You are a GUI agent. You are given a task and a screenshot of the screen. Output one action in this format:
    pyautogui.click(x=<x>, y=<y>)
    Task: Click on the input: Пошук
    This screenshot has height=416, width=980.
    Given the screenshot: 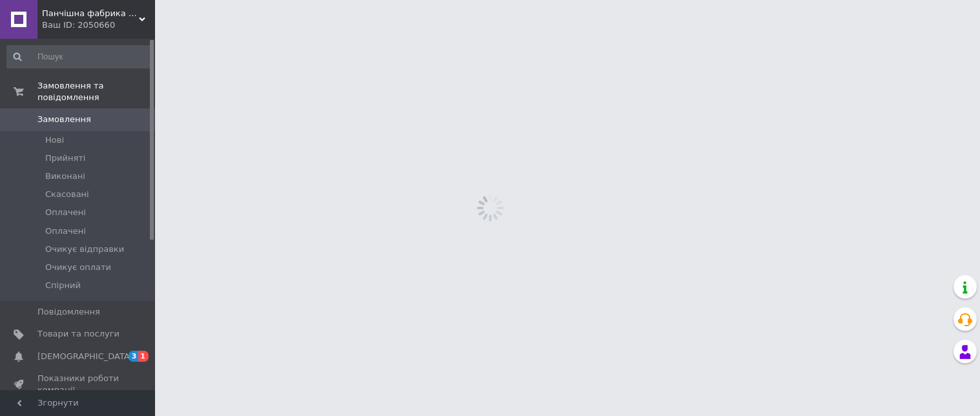 What is the action you would take?
    pyautogui.click(x=80, y=57)
    